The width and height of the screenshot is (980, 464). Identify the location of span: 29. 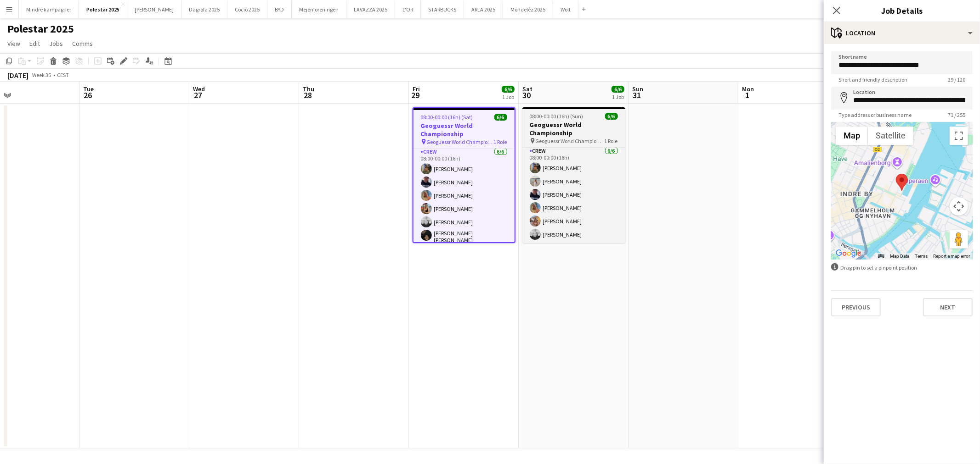
(415, 95).